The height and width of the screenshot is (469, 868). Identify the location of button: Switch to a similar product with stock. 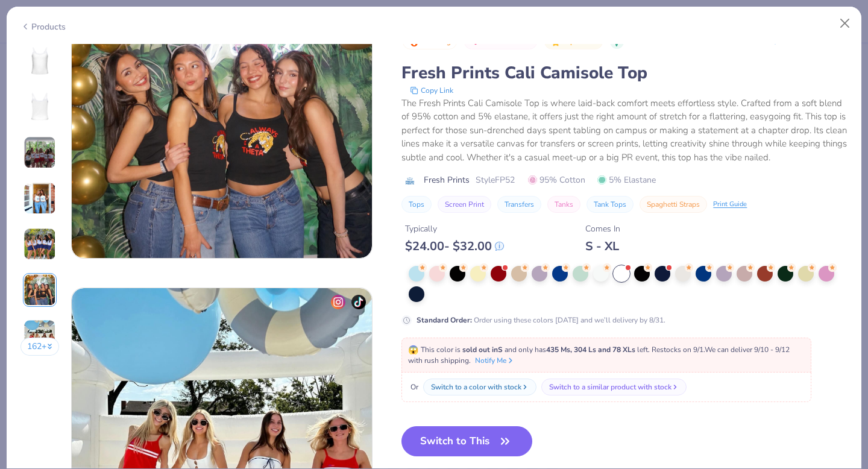
(614, 387).